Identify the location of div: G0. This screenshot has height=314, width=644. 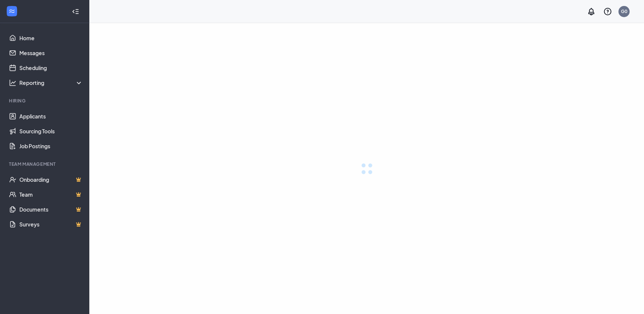
(624, 11).